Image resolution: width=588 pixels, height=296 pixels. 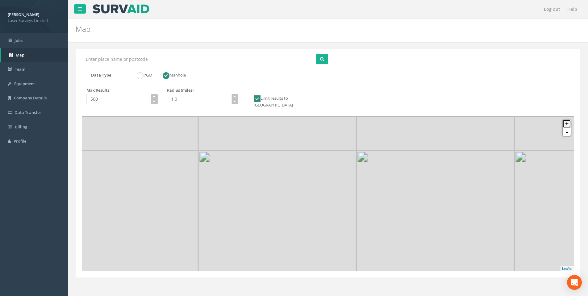 What do you see at coordinates (20, 55) in the screenshot?
I see `span: Map` at bounding box center [20, 55].